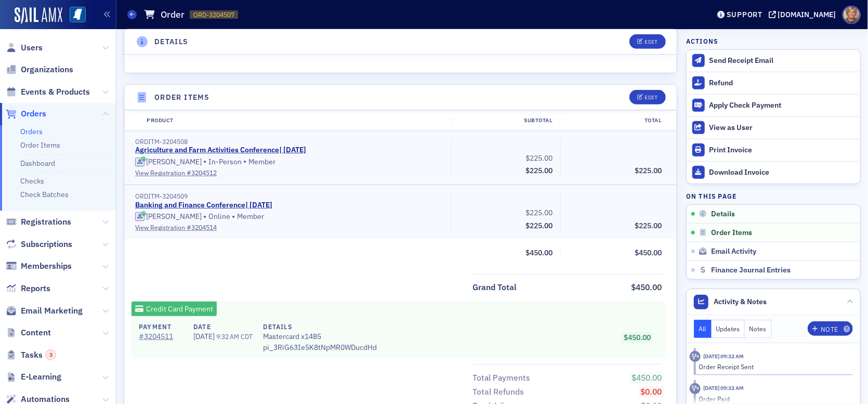 This screenshot has height=404, width=868. Describe the element at coordinates (723, 214) in the screenshot. I see `span: Details` at that location.